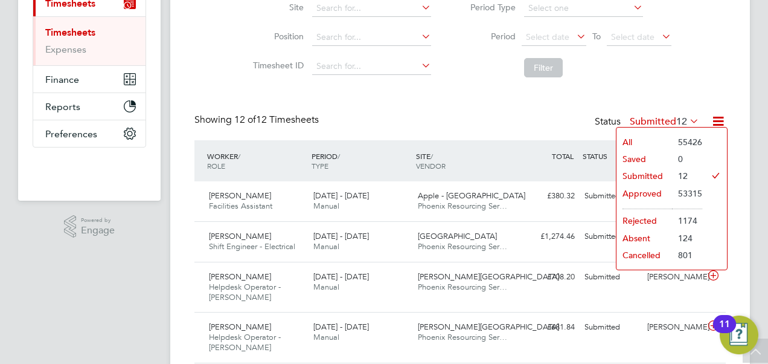  I want to click on li: 0, so click(687, 159).